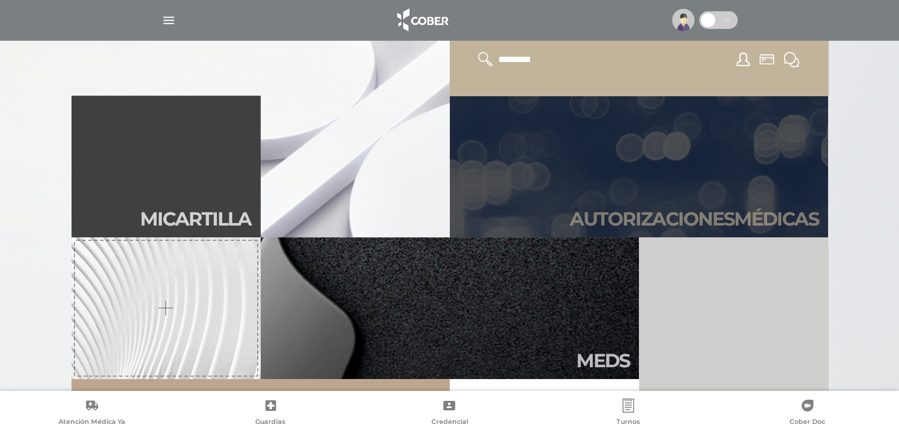 The width and height of the screenshot is (899, 431). I want to click on a: Credencial, so click(449, 414).